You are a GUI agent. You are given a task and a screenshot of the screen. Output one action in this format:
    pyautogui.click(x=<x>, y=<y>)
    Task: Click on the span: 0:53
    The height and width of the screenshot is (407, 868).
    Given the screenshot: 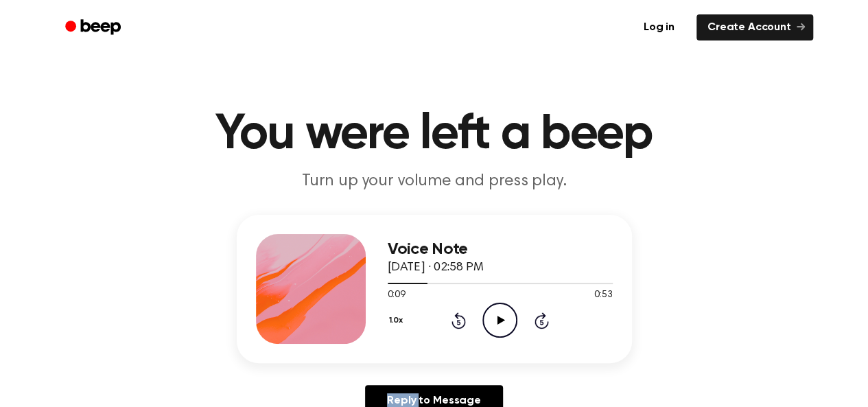 What is the action you would take?
    pyautogui.click(x=603, y=295)
    